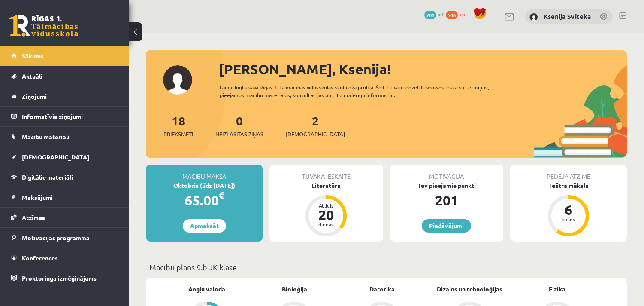  Describe the element at coordinates (294, 289) in the screenshot. I see `a: Bioloģija` at that location.